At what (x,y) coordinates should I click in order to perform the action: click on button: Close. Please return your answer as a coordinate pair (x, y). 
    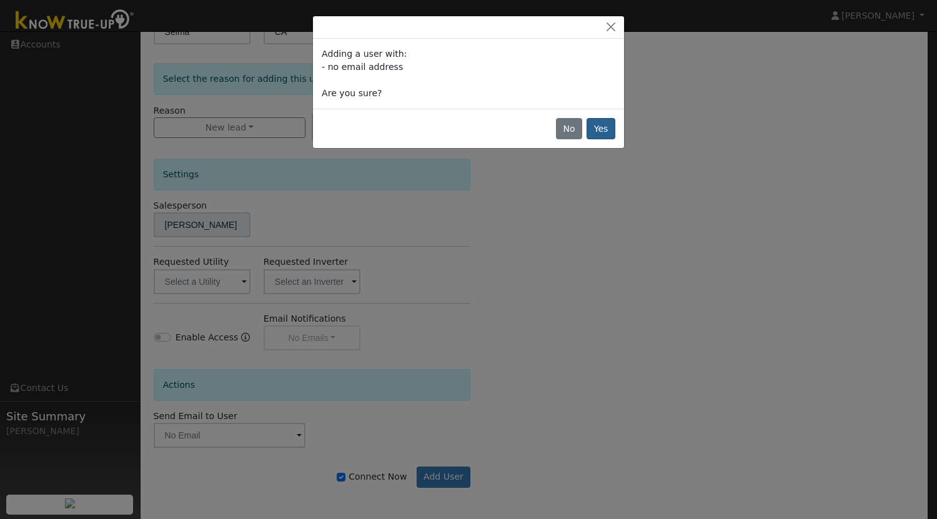
    Looking at the image, I should click on (611, 27).